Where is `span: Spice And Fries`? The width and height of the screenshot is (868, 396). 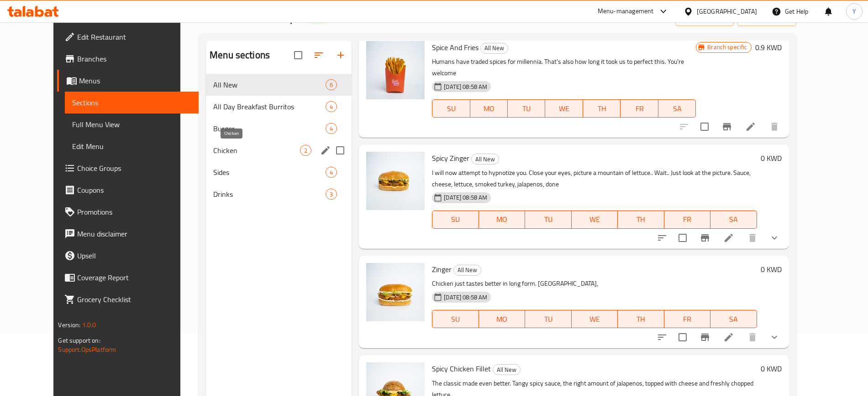
span: Spice And Fries is located at coordinates (455, 47).